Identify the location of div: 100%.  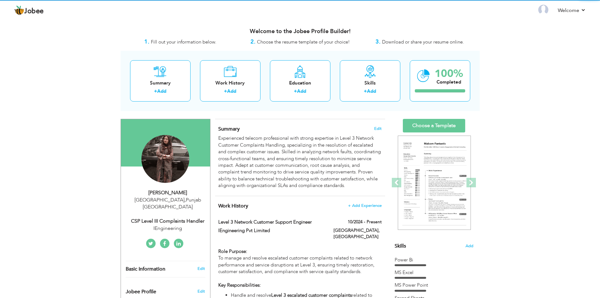
(449, 73).